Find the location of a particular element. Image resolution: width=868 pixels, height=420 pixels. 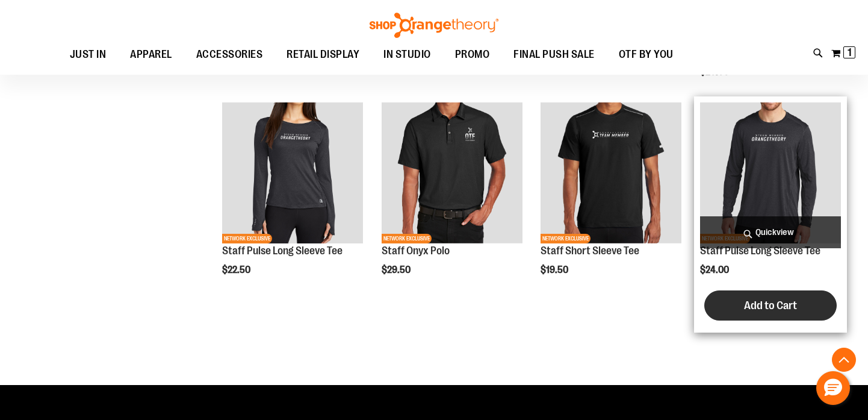

span: PROMO is located at coordinates (473, 54).